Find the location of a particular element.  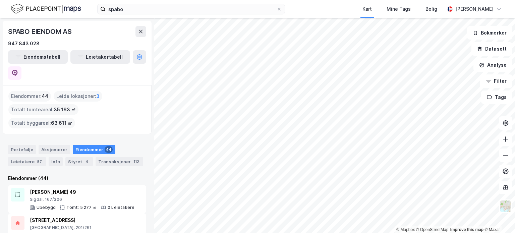

a: Improve this map is located at coordinates (466, 229).